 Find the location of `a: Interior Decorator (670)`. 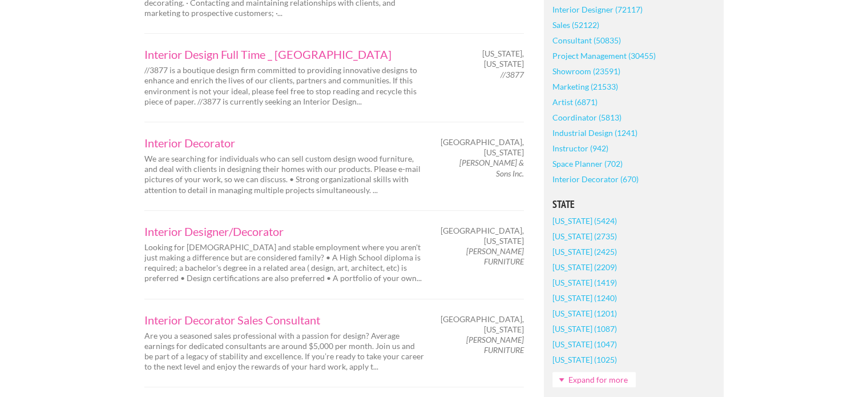

a: Interior Decorator (670) is located at coordinates (595, 179).